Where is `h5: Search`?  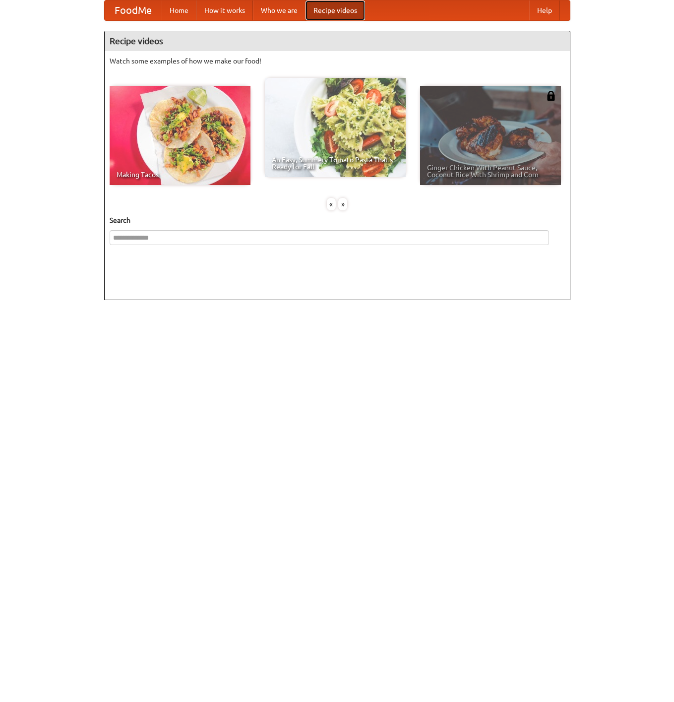 h5: Search is located at coordinates (337, 220).